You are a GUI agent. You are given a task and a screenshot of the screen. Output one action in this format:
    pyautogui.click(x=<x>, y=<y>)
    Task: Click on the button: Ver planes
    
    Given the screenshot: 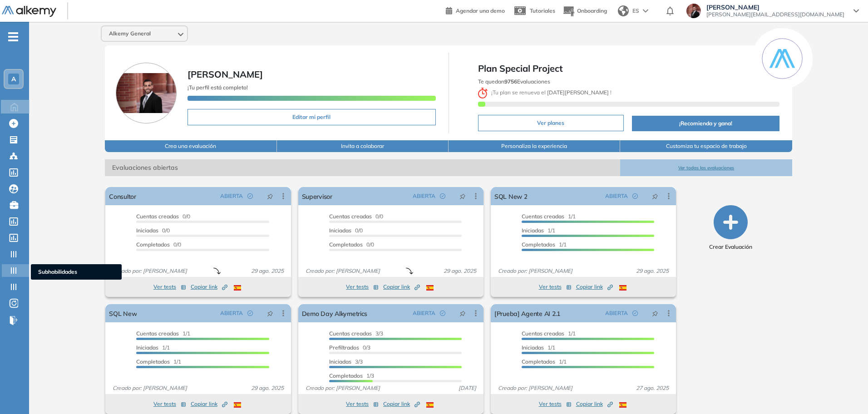 What is the action you would take?
    pyautogui.click(x=551, y=123)
    